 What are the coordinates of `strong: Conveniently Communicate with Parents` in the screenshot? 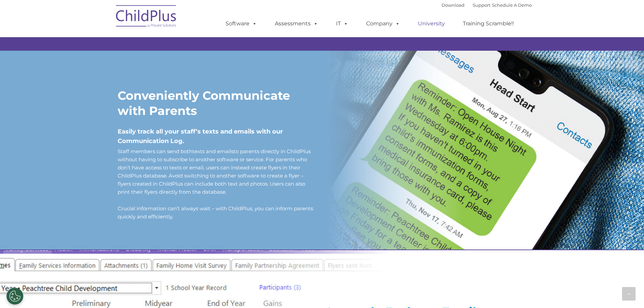 It's located at (203, 103).